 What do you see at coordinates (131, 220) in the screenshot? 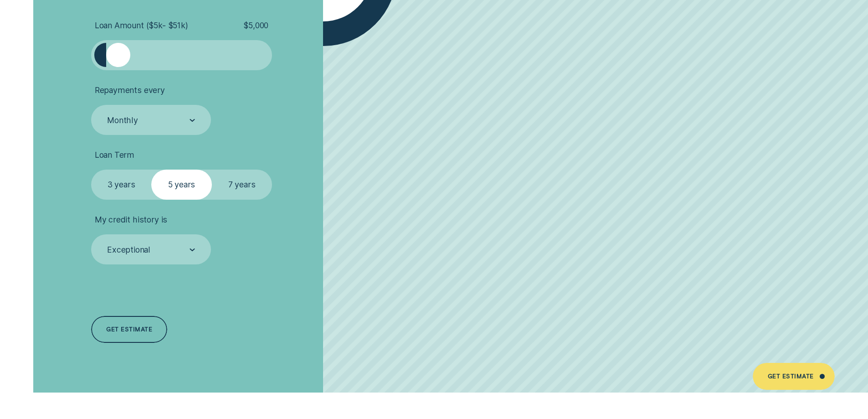
I see `span: My credit history is` at bounding box center [131, 220].